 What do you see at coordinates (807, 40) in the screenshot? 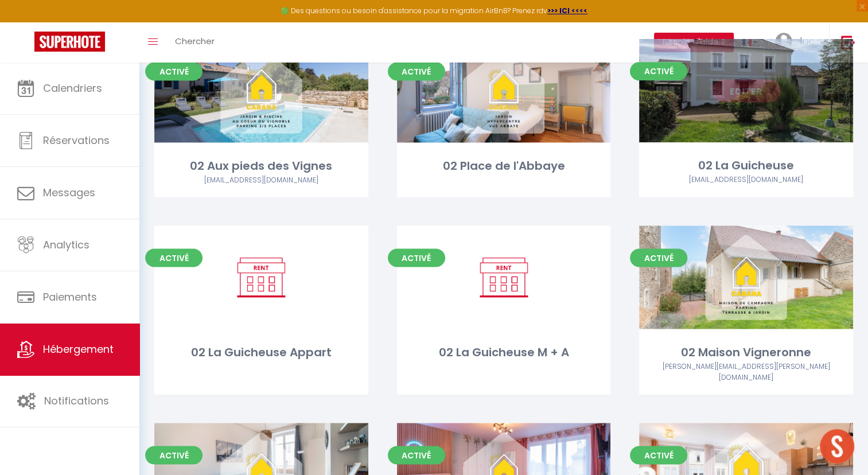
I see `span: luc` at bounding box center [807, 40].